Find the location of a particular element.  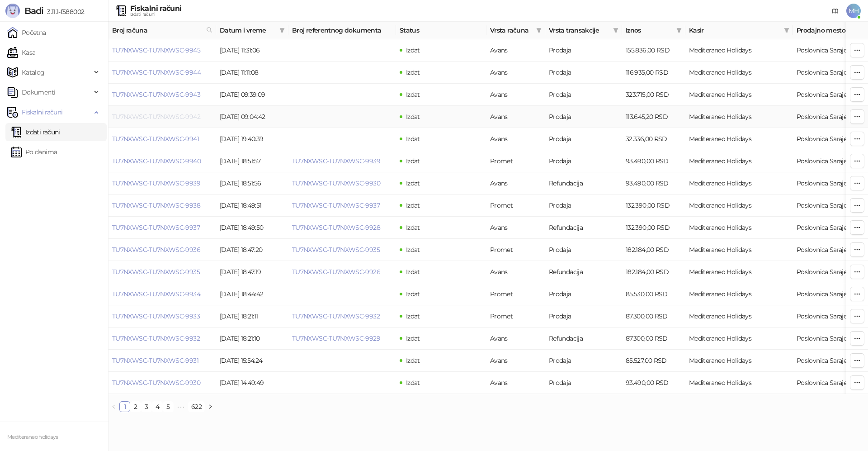

span: Dokumenti is located at coordinates (38, 92).